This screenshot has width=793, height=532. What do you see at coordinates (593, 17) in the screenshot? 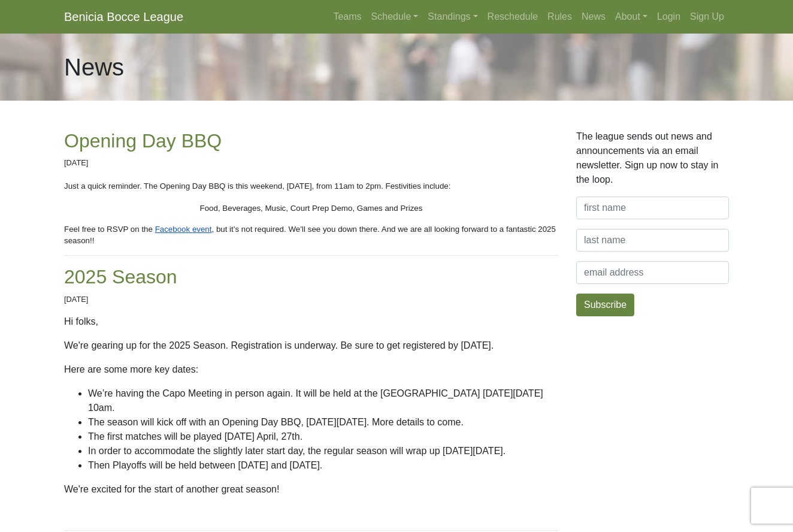
I see `a: News` at bounding box center [593, 17].